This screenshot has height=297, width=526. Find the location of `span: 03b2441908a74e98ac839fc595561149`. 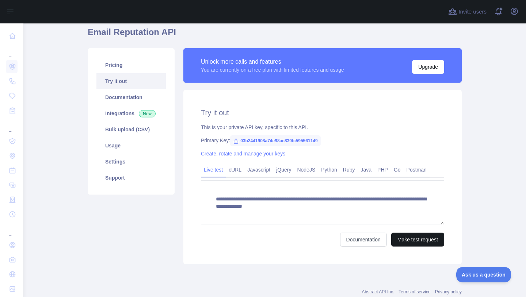

span: 03b2441908a74e98ac839fc595561149 is located at coordinates (275, 141).